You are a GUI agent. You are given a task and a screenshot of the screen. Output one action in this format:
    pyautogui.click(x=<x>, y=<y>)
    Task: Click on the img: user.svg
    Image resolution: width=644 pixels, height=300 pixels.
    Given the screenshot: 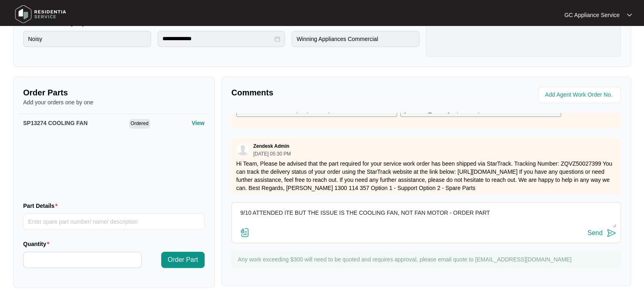 What is the action you would take?
    pyautogui.click(x=243, y=149)
    